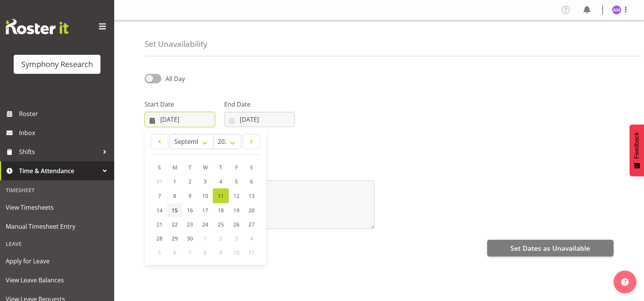  What do you see at coordinates (190, 196) in the screenshot?
I see `a: 9` at bounding box center [190, 196].